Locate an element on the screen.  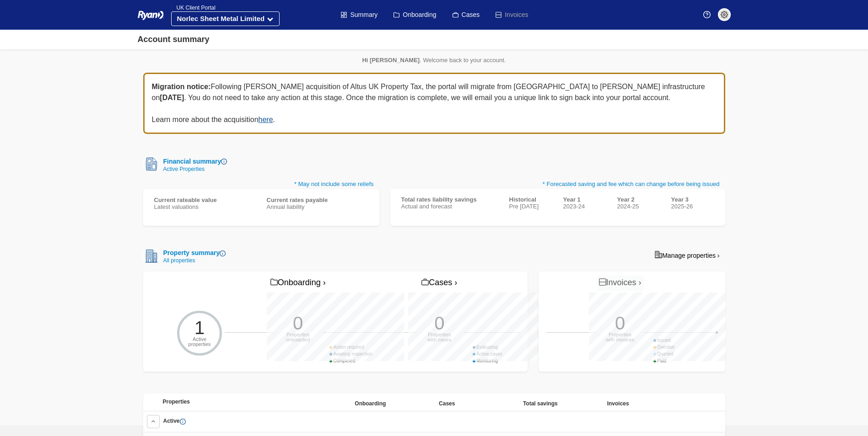
img: settings is located at coordinates (725, 15).